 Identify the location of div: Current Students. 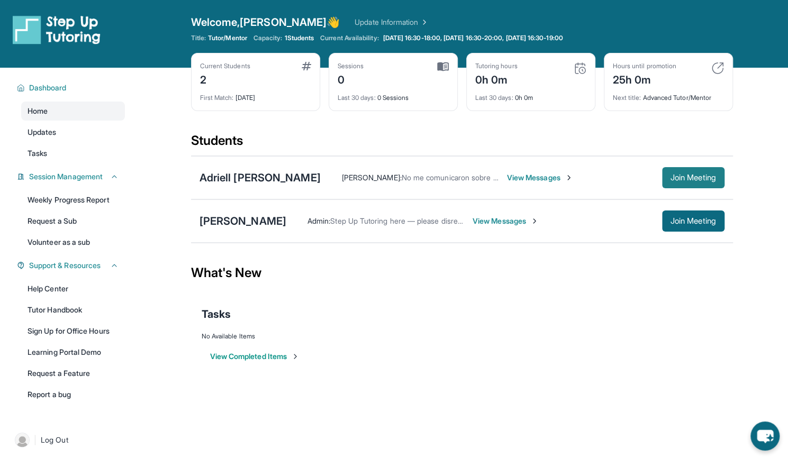
(225, 66).